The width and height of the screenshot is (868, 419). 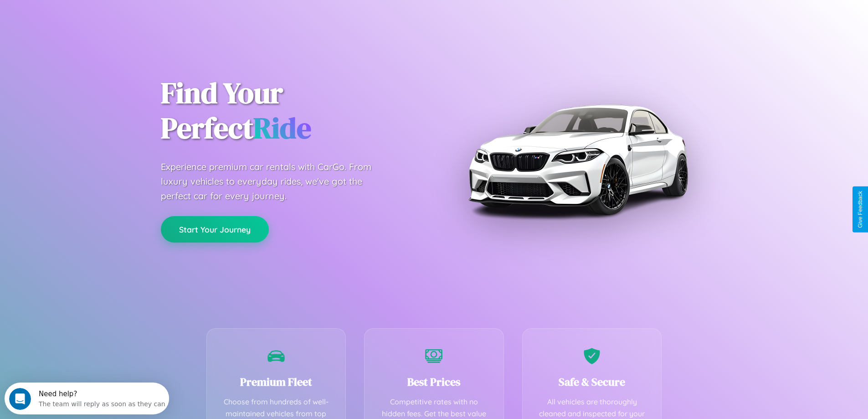 What do you see at coordinates (276, 382) in the screenshot?
I see `h3: Premium Fleet` at bounding box center [276, 382].